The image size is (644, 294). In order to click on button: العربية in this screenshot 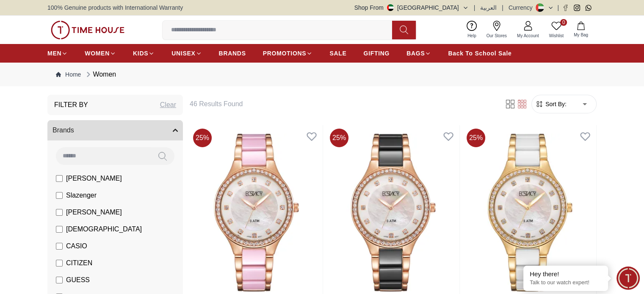, I will do `click(488, 7)`.